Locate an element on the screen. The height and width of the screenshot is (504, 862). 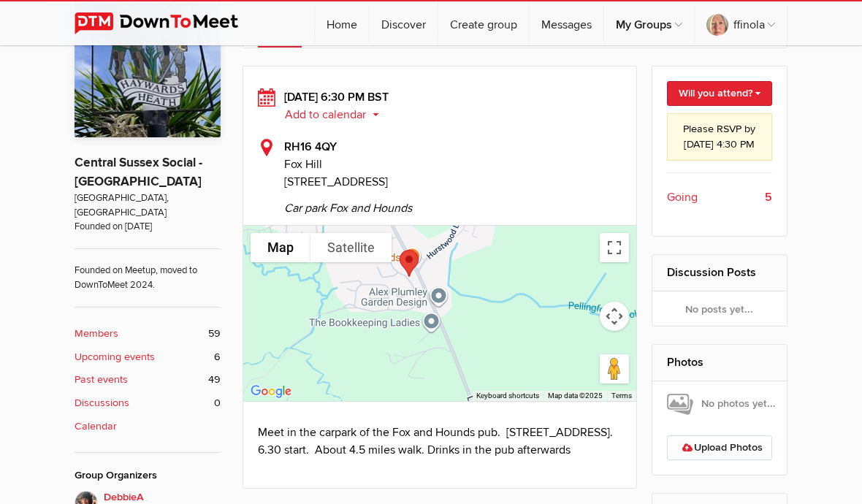
b: Members is located at coordinates (96, 334).